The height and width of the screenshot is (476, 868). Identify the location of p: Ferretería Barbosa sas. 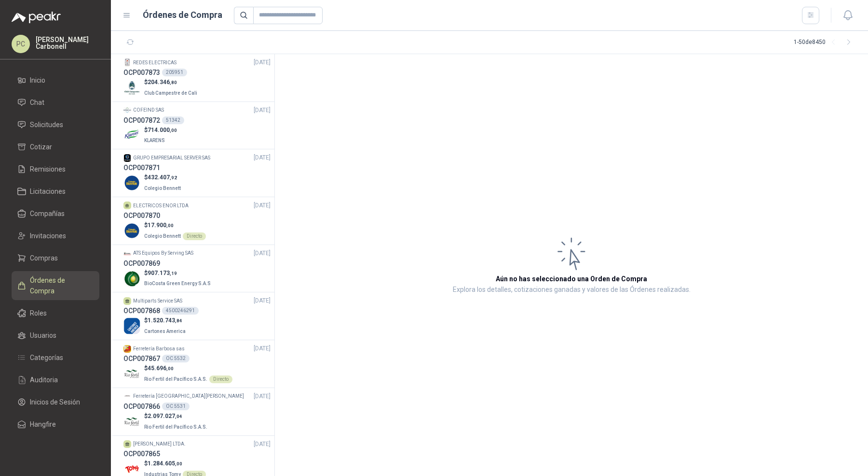
(159, 348).